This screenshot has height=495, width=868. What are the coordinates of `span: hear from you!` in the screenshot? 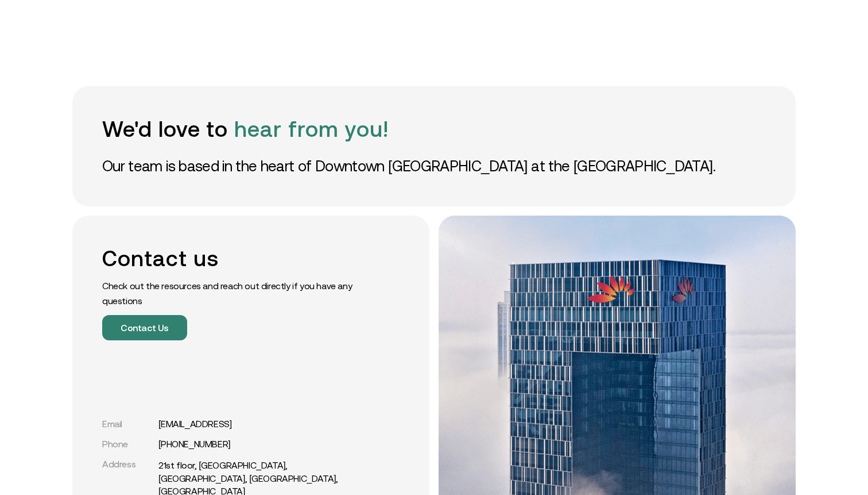 It's located at (312, 129).